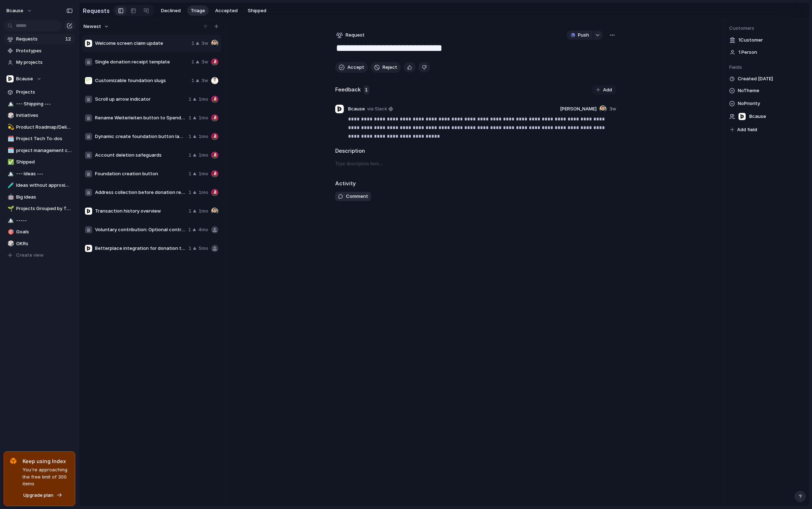  I want to click on span: 5mo, so click(204, 248).